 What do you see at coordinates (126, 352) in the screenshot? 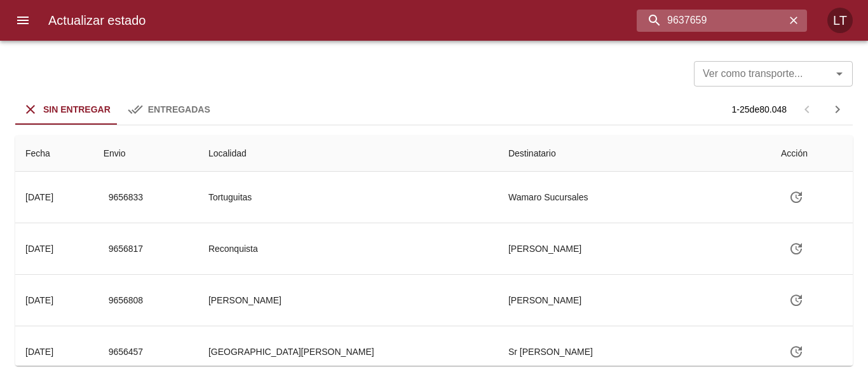
I see `span: 9656457` at bounding box center [126, 352].